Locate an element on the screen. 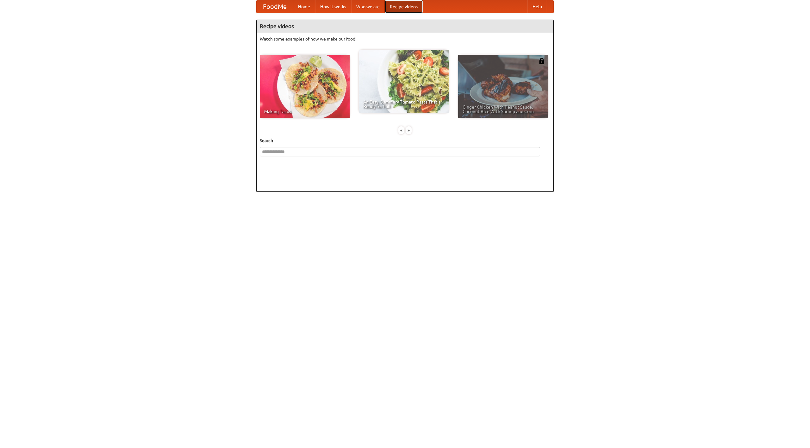 This screenshot has height=448, width=810. p: Watch some examples of how we make our food! is located at coordinates (405, 39).